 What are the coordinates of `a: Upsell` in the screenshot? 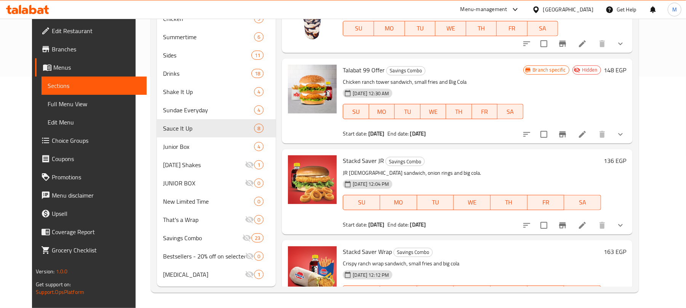 It's located at (91, 214).